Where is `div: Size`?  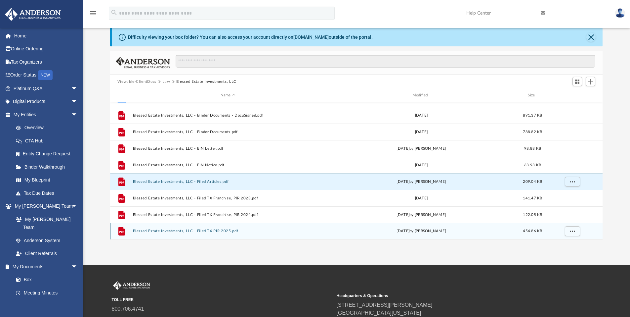
div: Size is located at coordinates (533, 95).